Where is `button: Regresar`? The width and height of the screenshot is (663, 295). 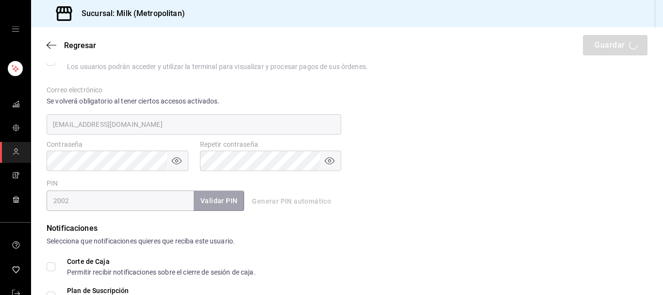 button: Regresar is located at coordinates (71, 45).